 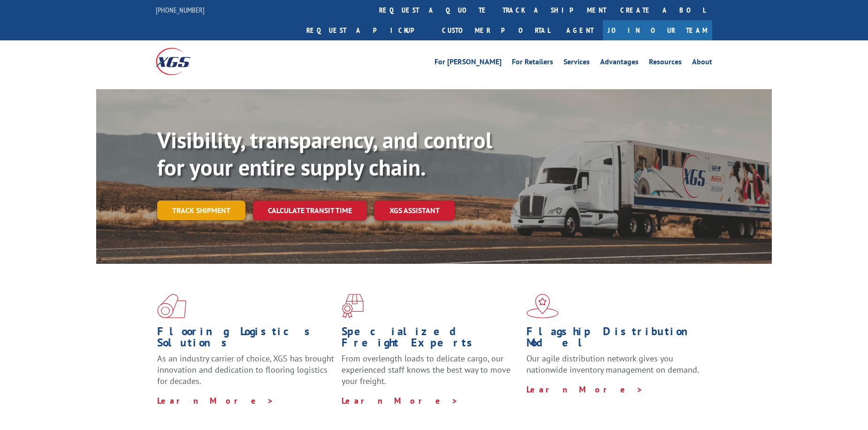 I want to click on p: From overlength loads to delicate cargo, our experienced staff knows the best way to move your fr..., so click(x=430, y=374).